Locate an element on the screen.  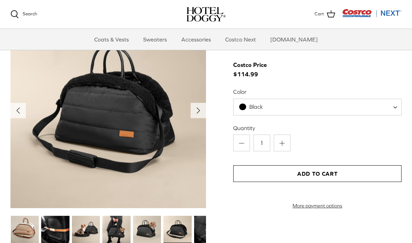
span: Cart is located at coordinates (319, 14).